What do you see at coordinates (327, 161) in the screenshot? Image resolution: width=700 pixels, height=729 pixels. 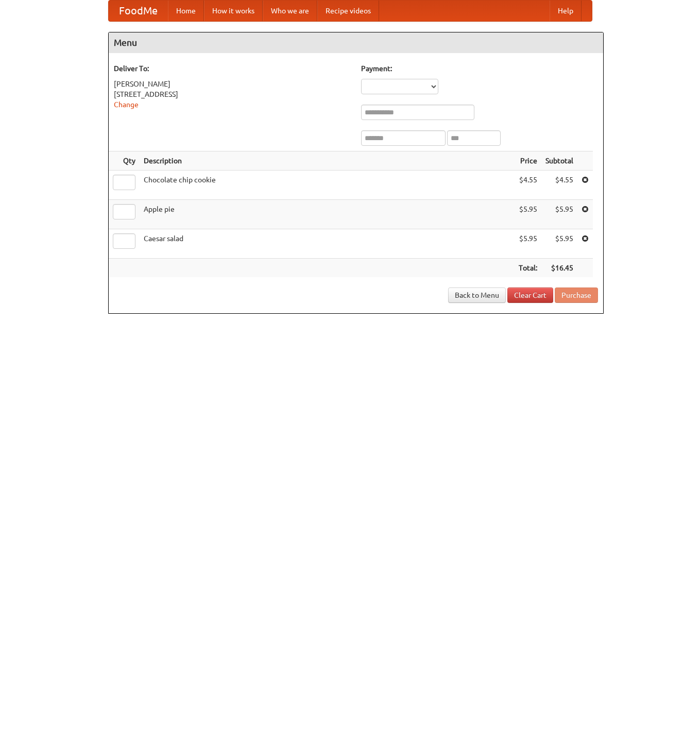 I see `th: Description` at bounding box center [327, 161].